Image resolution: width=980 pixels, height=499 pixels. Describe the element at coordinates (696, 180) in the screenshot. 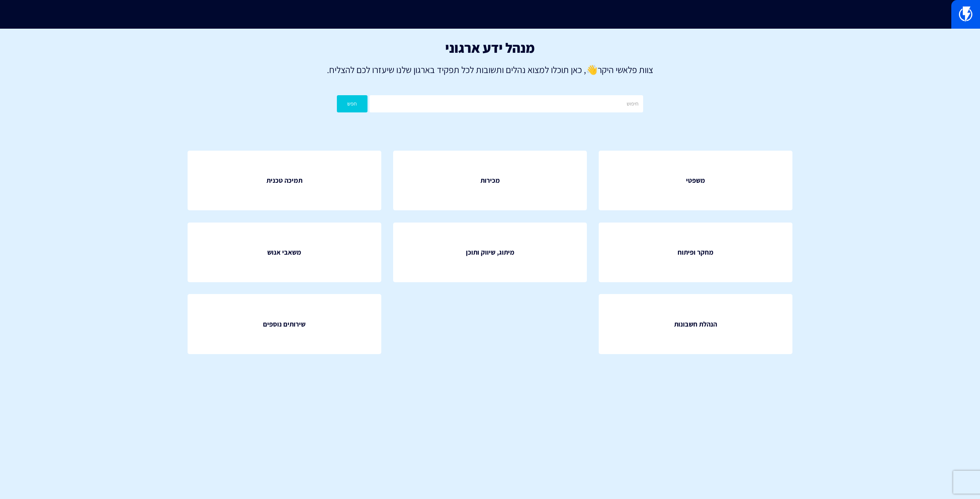

I see `span: משפטי` at that location.